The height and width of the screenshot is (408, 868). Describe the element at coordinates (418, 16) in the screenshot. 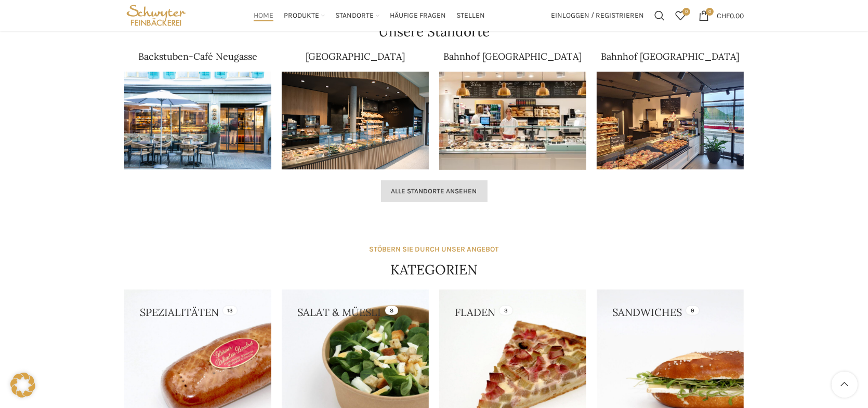

I see `a: Häufige Fragen` at that location.